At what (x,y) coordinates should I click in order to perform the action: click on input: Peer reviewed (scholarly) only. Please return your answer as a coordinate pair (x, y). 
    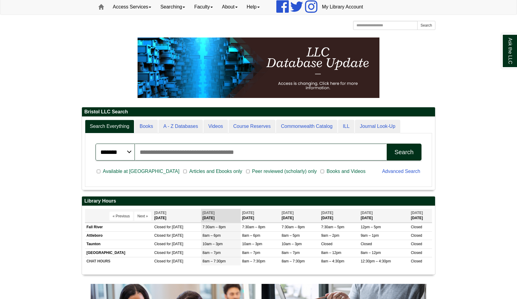
    Looking at the image, I should click on (248, 171).